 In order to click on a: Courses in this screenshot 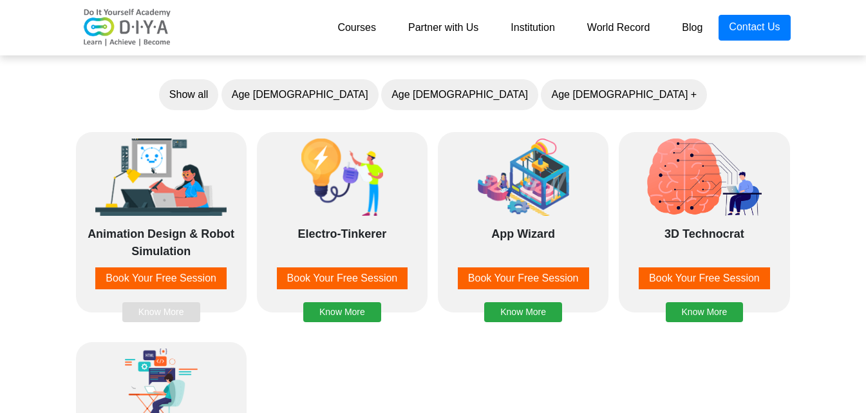, I will do `click(357, 28)`.